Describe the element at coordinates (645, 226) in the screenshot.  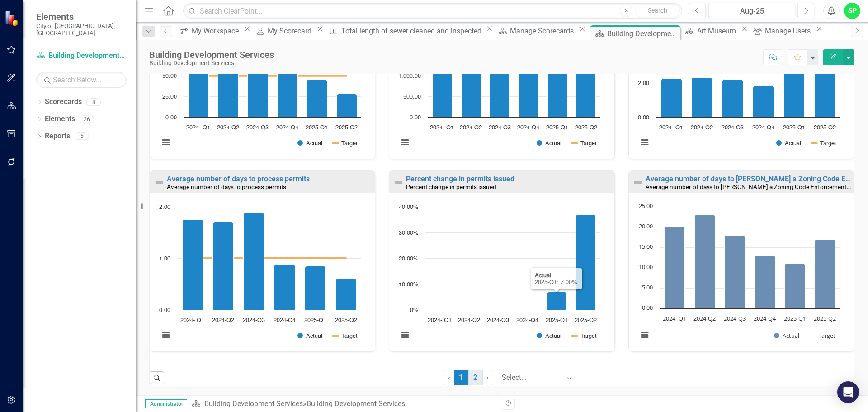
I see `text: 20.00` at that location.